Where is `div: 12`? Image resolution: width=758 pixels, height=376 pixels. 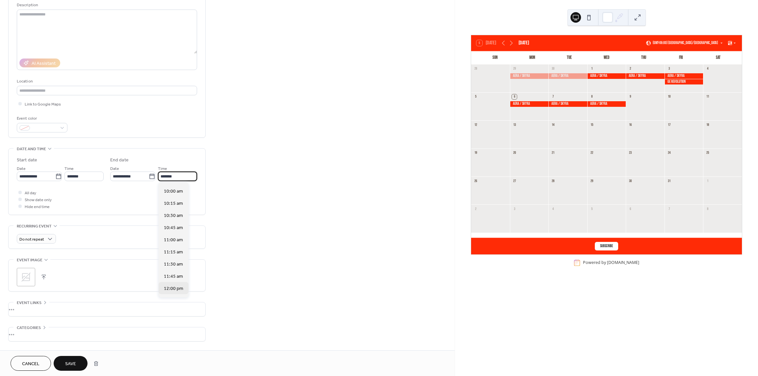
div: 12 is located at coordinates (475, 125).